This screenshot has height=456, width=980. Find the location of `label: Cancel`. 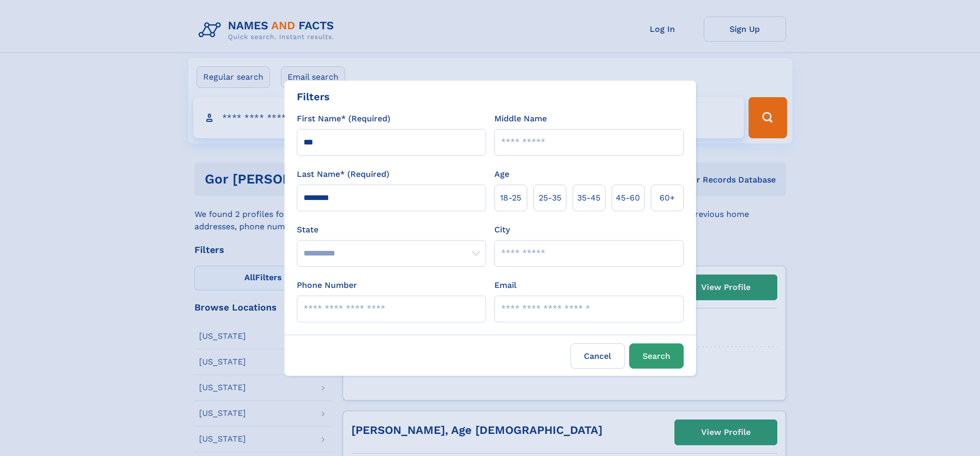

label: Cancel is located at coordinates (598, 356).